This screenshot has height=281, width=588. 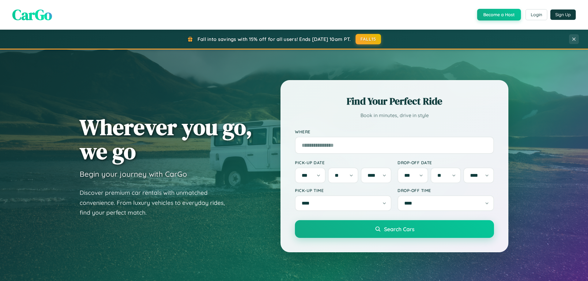 What do you see at coordinates (156, 203) in the screenshot?
I see `p: Discover premium car rentals with unmatched convenience. From luxury vehicles to everyday rides, ...` at bounding box center [156, 203].